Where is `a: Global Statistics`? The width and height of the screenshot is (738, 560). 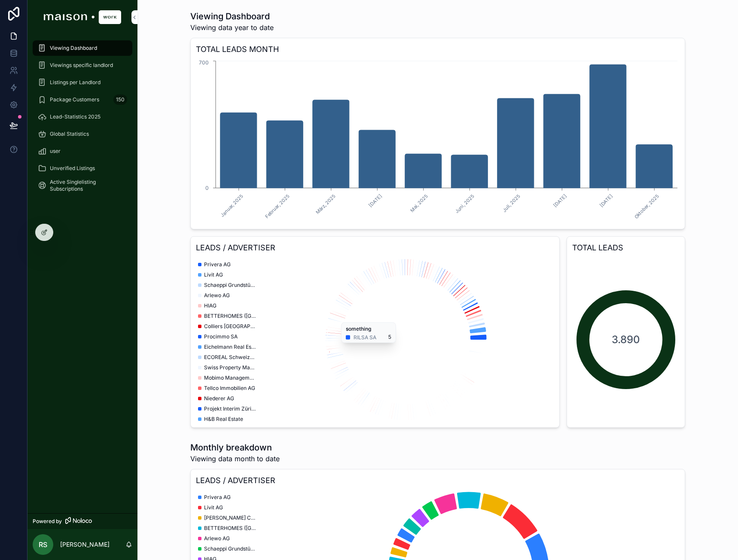 a: Global Statistics is located at coordinates (82, 134).